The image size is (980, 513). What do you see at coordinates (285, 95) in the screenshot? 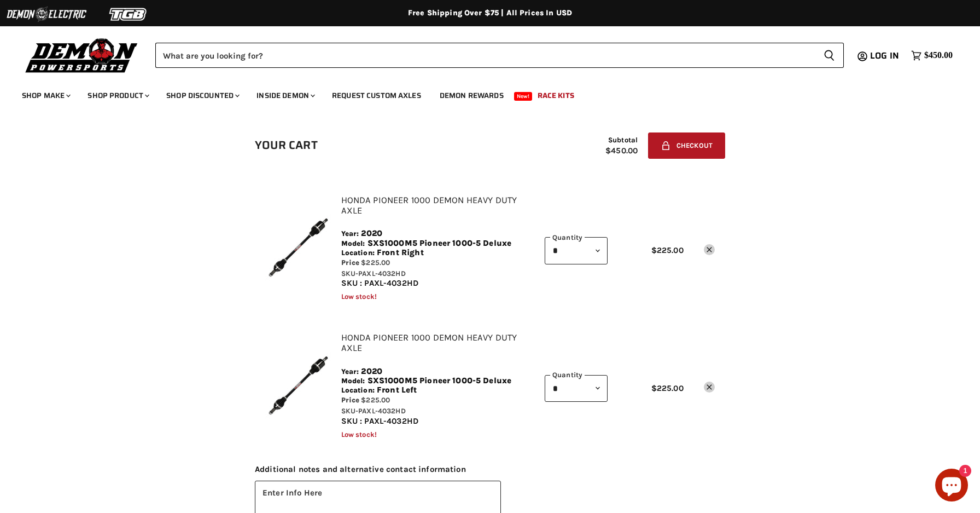
I see `a: Inside Demon` at bounding box center [285, 95].